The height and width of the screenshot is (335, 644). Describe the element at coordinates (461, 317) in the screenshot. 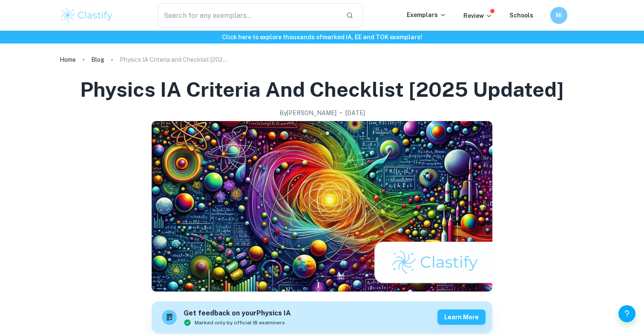

I see `button: Learn more` at that location.